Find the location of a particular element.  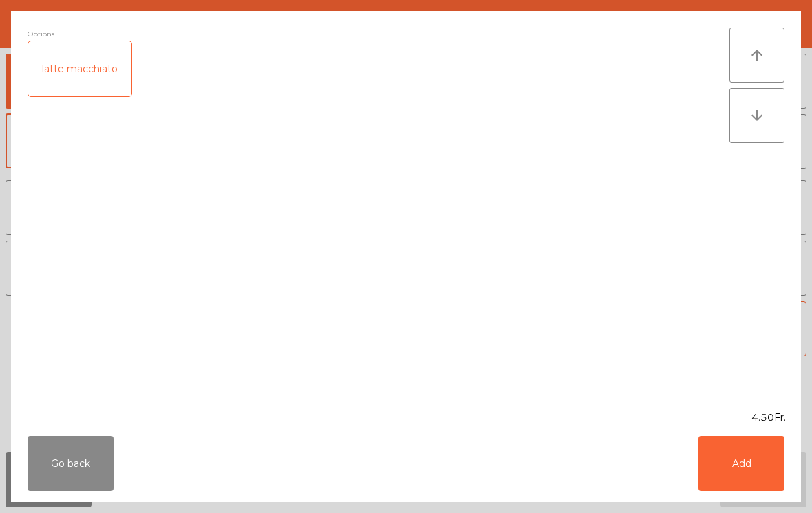

button: arrow_upward is located at coordinates (757, 55).